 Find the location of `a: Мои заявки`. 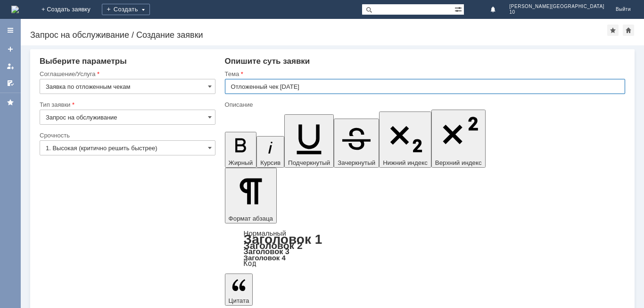

a: Мои заявки is located at coordinates (10, 66).